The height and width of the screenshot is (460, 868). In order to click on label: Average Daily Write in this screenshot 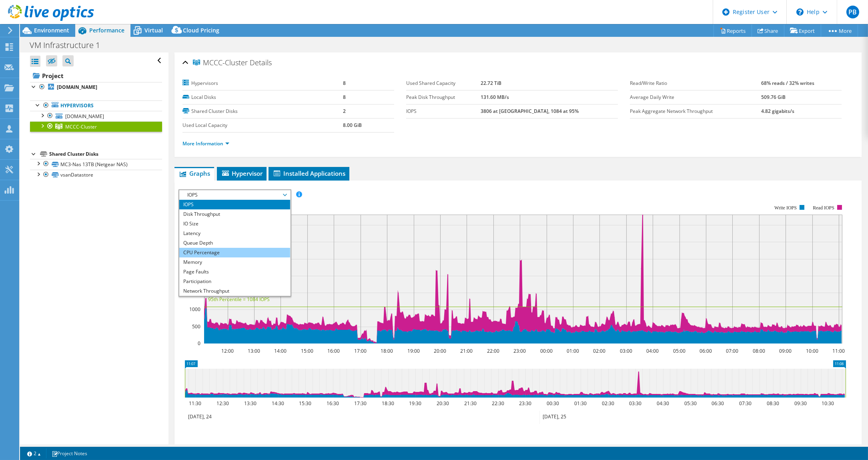, I will do `click(695, 97)`.